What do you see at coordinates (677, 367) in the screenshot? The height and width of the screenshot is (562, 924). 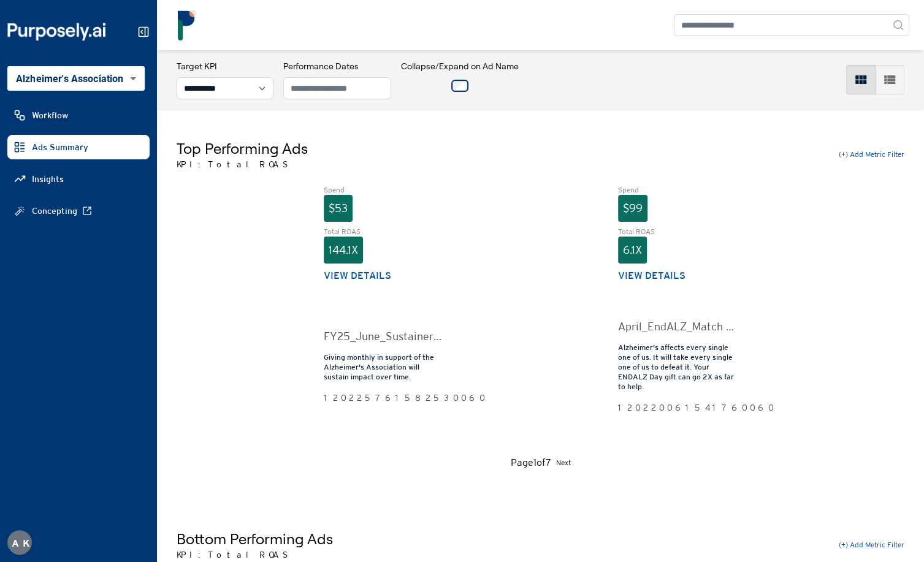 I see `div: Alzheimer's affects every single one of us. It will take every single one of us to defeat it. You...` at bounding box center [677, 367].